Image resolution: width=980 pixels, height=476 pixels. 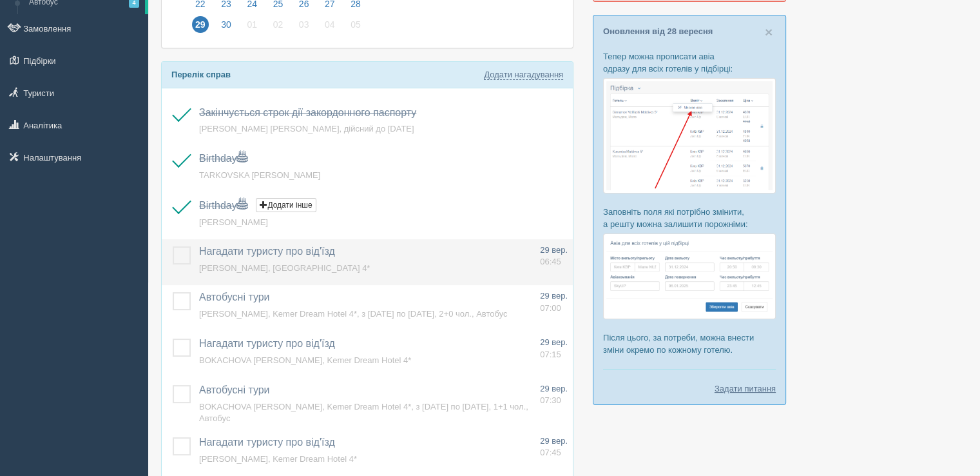 I want to click on a: 01, so click(x=252, y=28).